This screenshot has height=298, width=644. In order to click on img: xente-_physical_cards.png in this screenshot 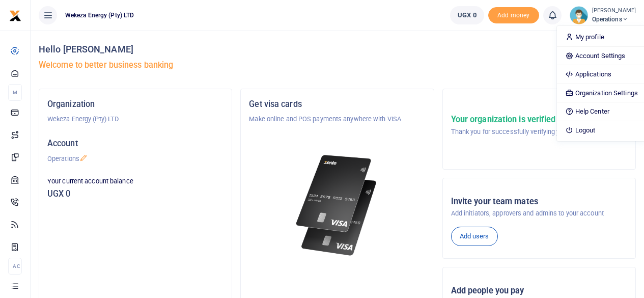, I will do `click(337, 205)`.